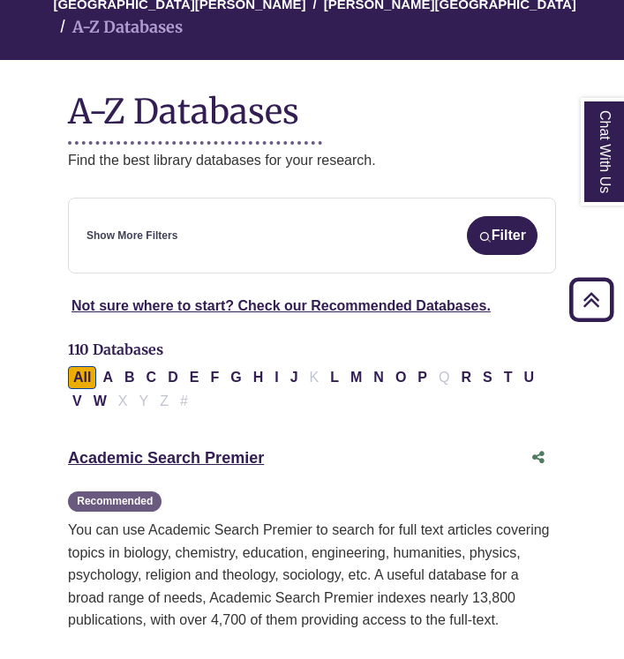 The width and height of the screenshot is (624, 659). I want to click on a: Academic Search Premier, so click(166, 458).